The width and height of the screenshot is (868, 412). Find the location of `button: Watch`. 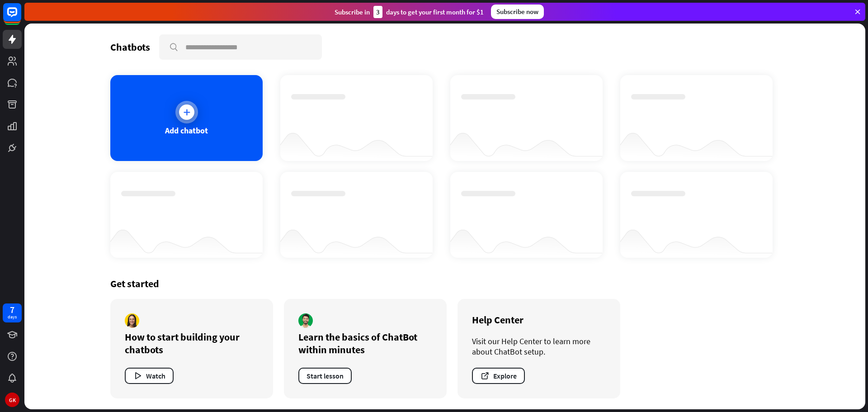

button: Watch is located at coordinates (149, 376).